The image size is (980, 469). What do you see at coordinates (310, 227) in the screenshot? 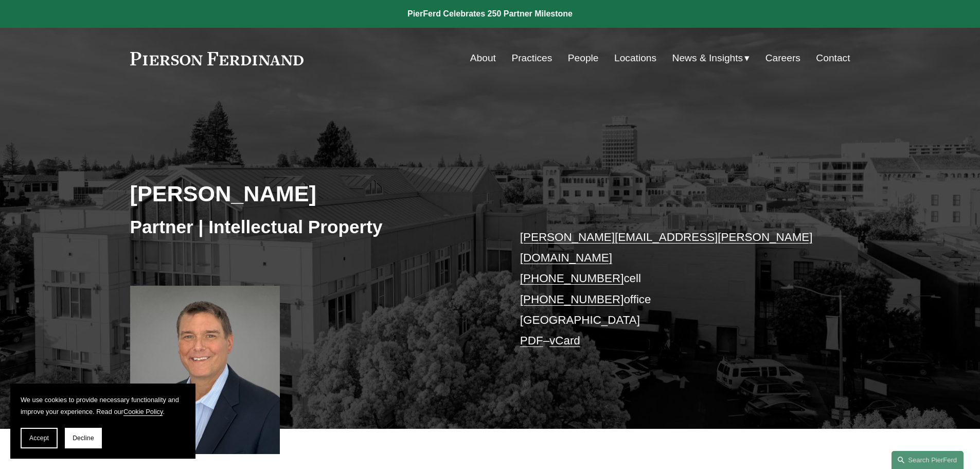
I see `h3: Partner | Intellectual Property` at bounding box center [310, 227].